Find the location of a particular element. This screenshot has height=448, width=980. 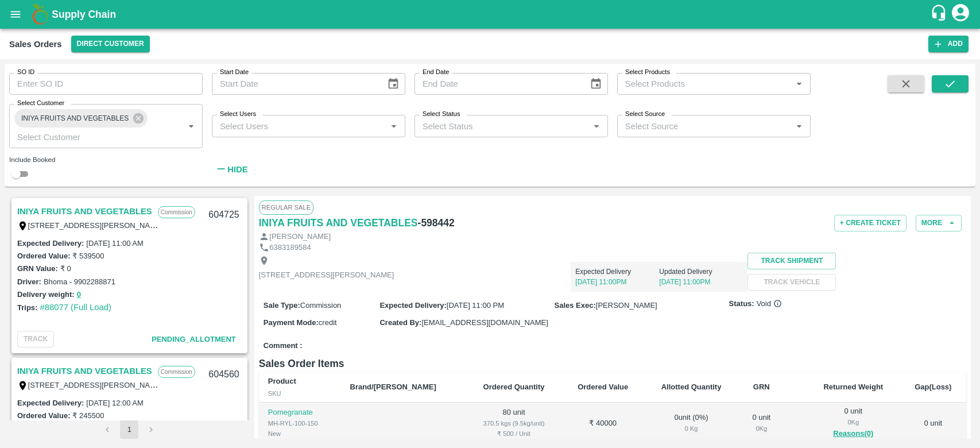

b: Supply Chain is located at coordinates (84, 14).